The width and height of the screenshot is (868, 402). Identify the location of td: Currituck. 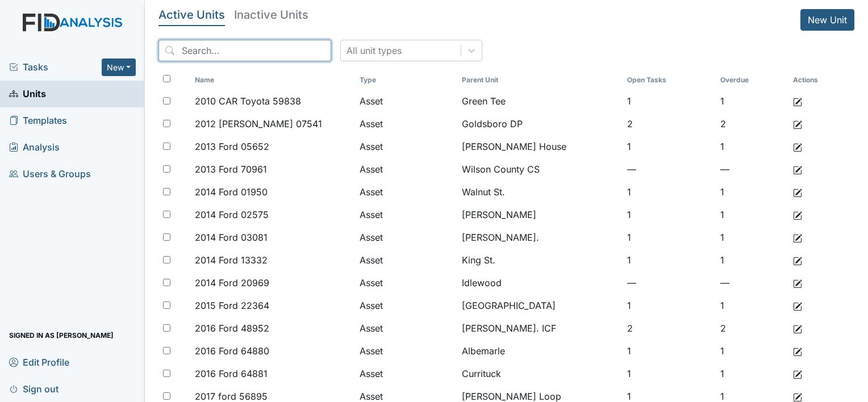
(540, 373).